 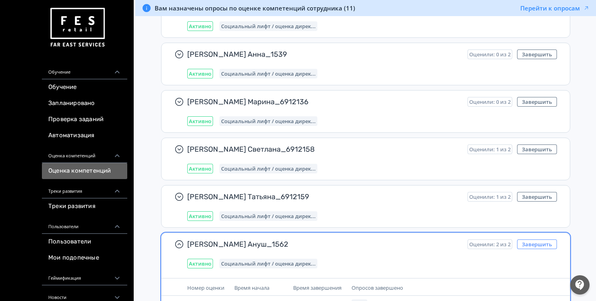 What do you see at coordinates (490, 245) in the screenshot?
I see `span: Оценили: 2 из 2` at bounding box center [490, 245].